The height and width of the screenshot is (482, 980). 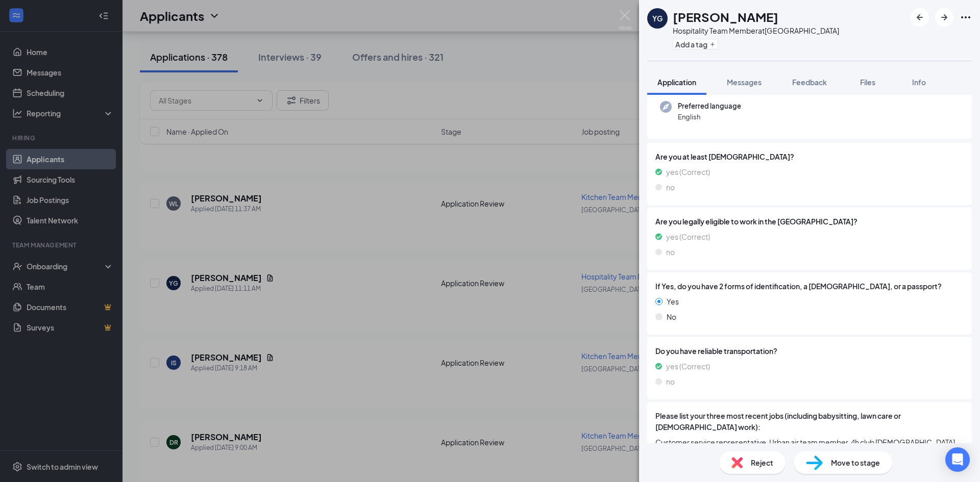 I want to click on span: English, so click(x=710, y=117).